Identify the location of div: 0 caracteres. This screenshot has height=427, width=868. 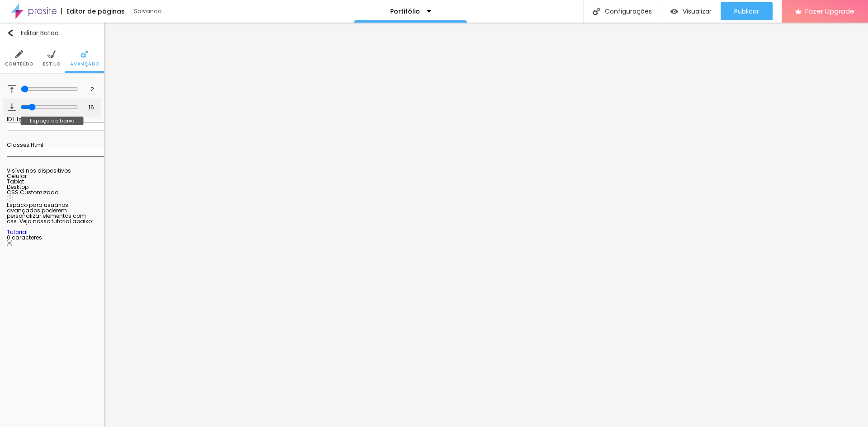
(52, 241).